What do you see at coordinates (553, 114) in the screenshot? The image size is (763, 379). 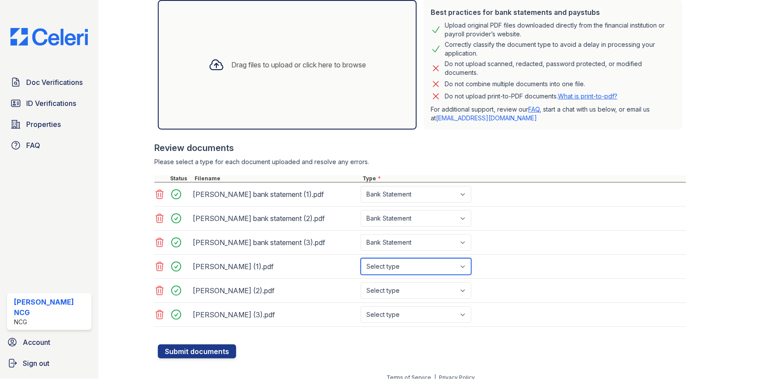 I see `p: For additional support, review our , start a chat with us below, or email us at` at bounding box center [553, 114].